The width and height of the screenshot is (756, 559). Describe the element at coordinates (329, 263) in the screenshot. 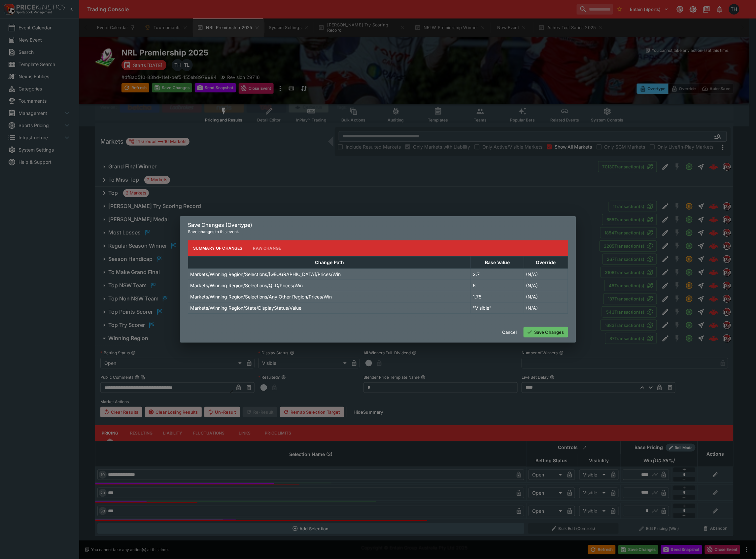

I see `th: Change Path` at that location.